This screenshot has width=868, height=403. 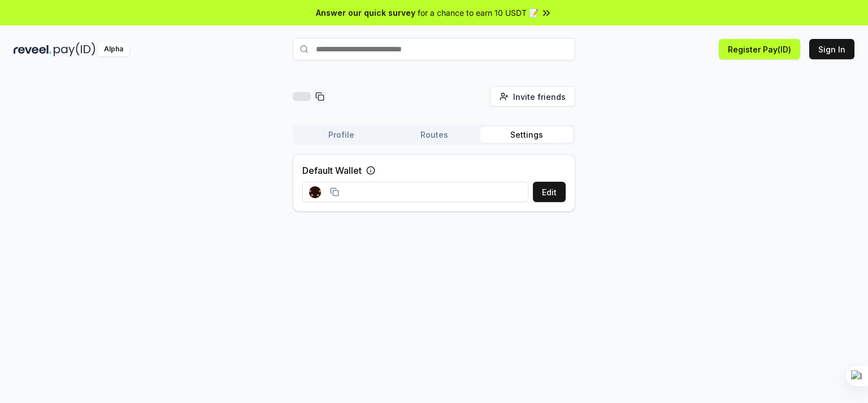 I want to click on button: Invite friends, so click(x=532, y=96).